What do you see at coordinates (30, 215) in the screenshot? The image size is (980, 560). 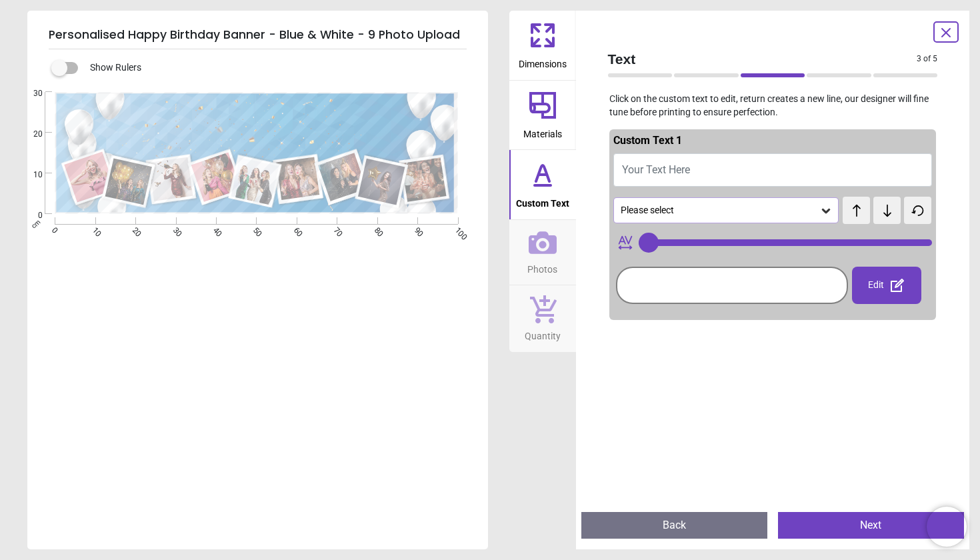 I see `span: 0` at bounding box center [30, 215].